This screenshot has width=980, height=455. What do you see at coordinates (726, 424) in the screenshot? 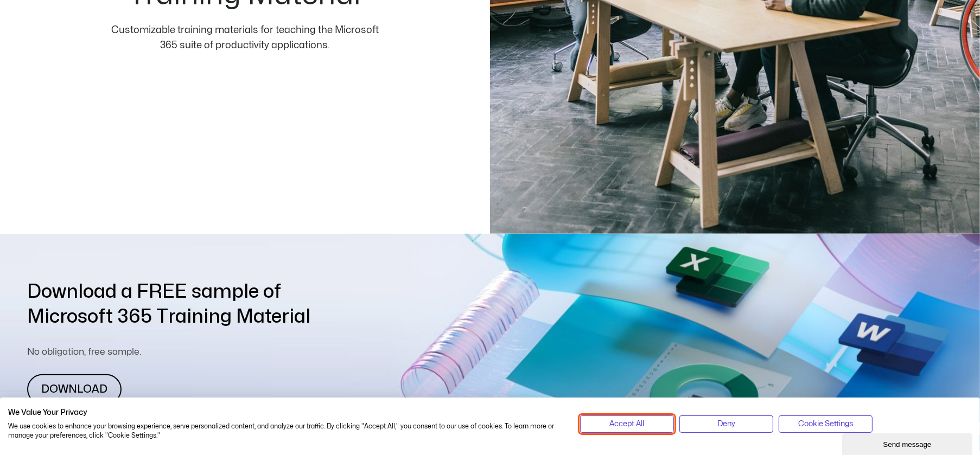
I see `span: Deny` at bounding box center [726, 424].